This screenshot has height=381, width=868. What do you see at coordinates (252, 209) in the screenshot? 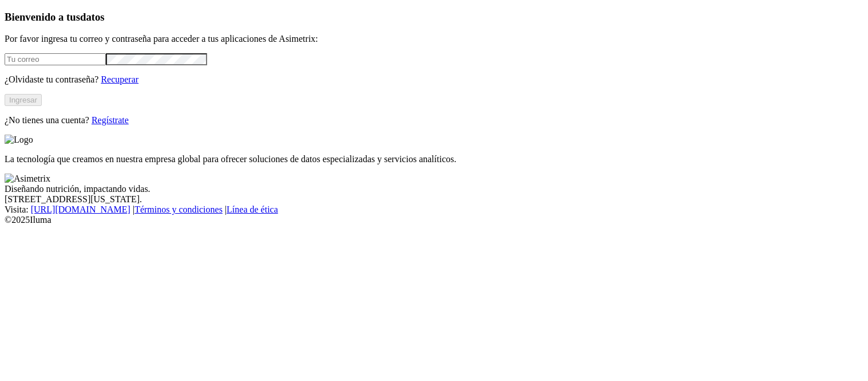
I see `a: Línea de ética` at bounding box center [252, 209].